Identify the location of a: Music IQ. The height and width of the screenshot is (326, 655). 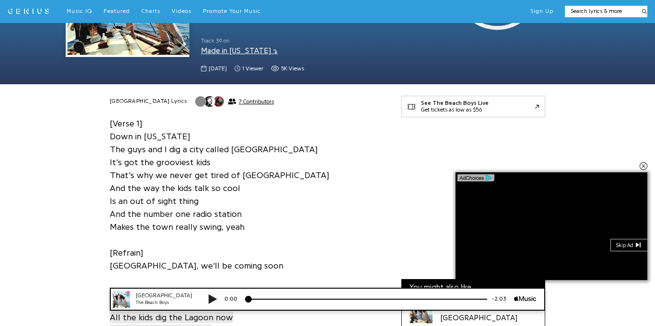
(79, 12).